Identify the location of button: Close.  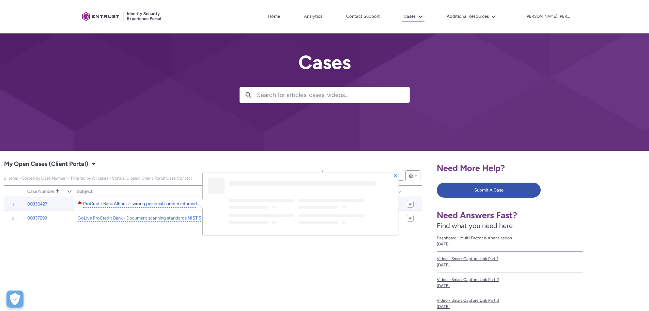
(396, 175).